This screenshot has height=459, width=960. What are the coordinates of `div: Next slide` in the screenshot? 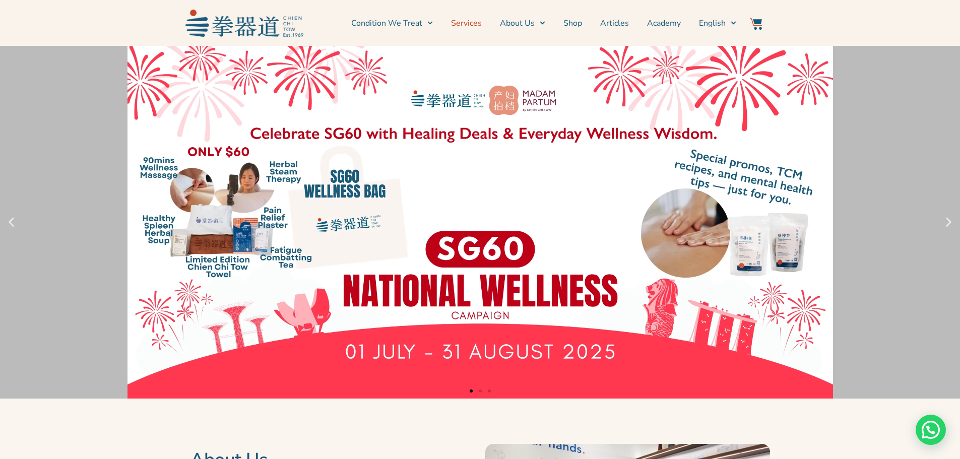 It's located at (949, 222).